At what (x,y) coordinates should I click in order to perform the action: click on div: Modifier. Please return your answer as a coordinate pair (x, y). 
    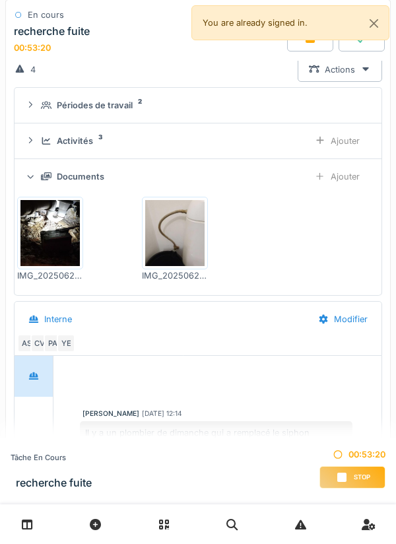
    Looking at the image, I should click on (342, 319).